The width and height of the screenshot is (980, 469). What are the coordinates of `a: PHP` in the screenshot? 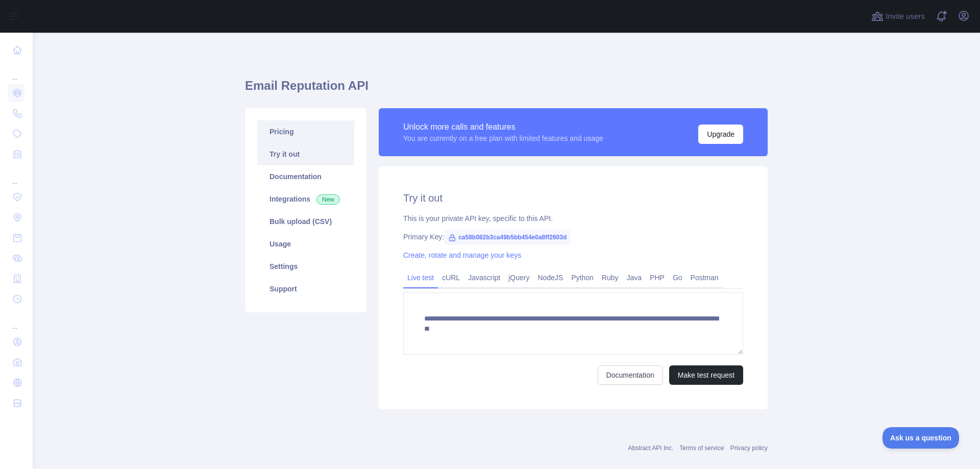 It's located at (657, 278).